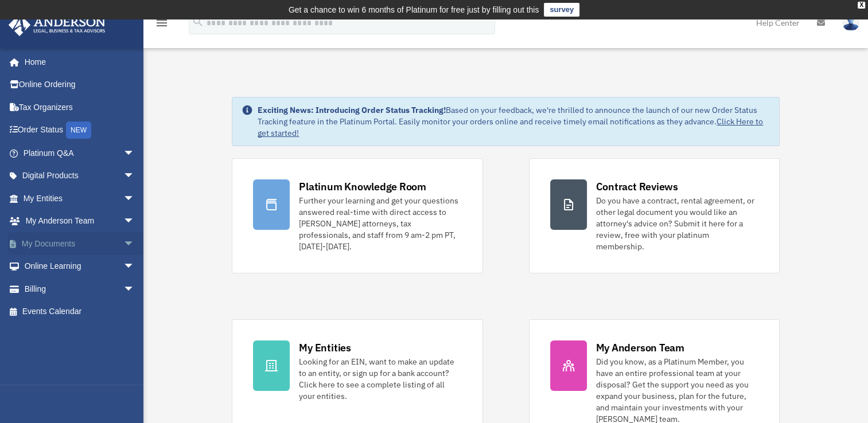 This screenshot has height=423, width=868. I want to click on div: Get a chance to win 6 months of Platinum for free just by filling out this, so click(414, 10).